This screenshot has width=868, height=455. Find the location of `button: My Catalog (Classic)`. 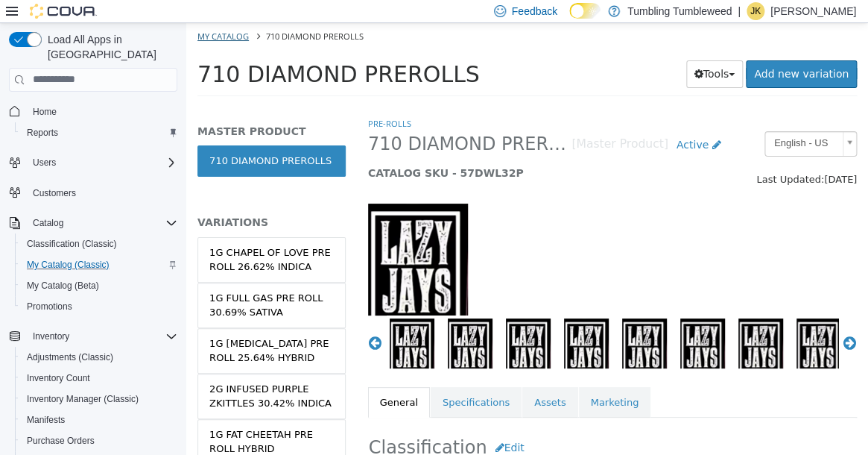

button: My Catalog (Classic) is located at coordinates (99, 265).